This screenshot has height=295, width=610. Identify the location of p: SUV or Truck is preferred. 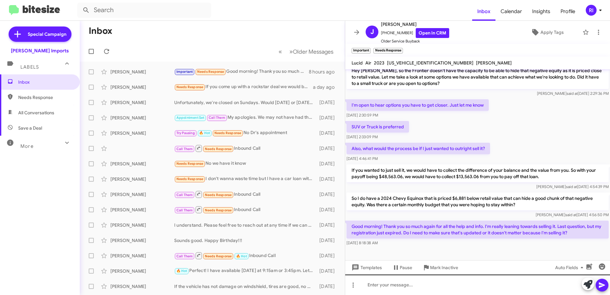
(378, 127).